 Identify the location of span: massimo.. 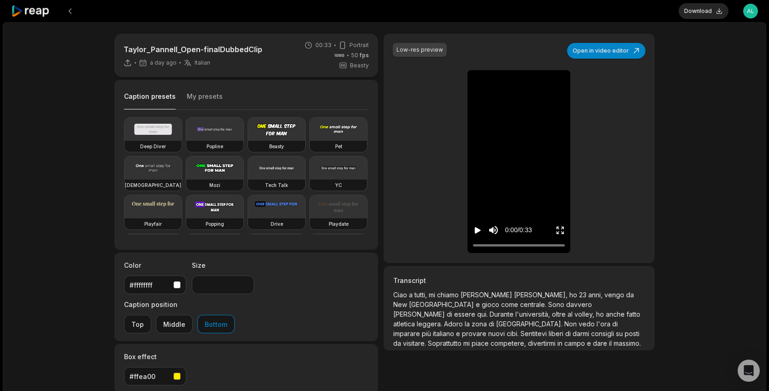
(627, 343).